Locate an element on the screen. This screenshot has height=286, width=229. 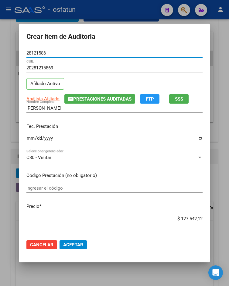
span: Cancelar is located at coordinates (42, 245).